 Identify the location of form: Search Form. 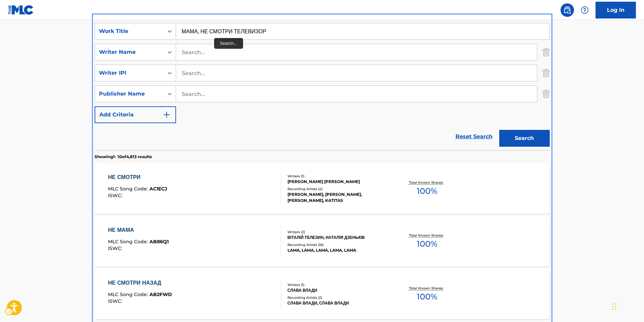
(322, 87).